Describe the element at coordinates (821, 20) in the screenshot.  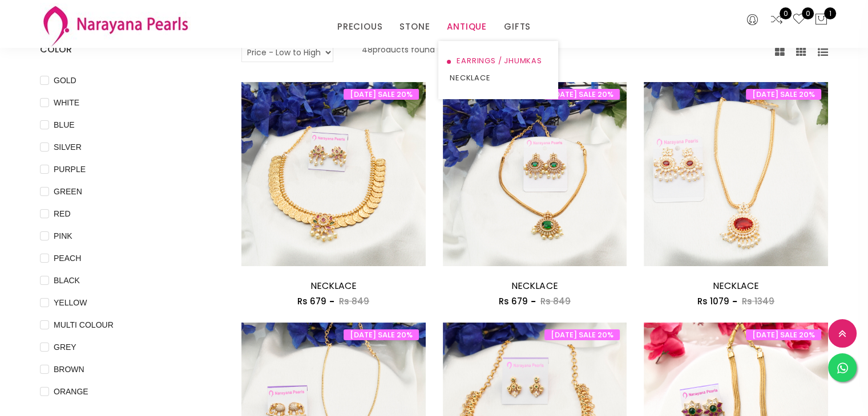
I see `button: 1` at that location.